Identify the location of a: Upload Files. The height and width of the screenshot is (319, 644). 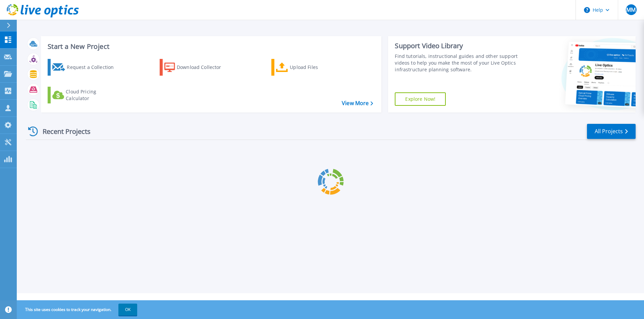
(309, 67).